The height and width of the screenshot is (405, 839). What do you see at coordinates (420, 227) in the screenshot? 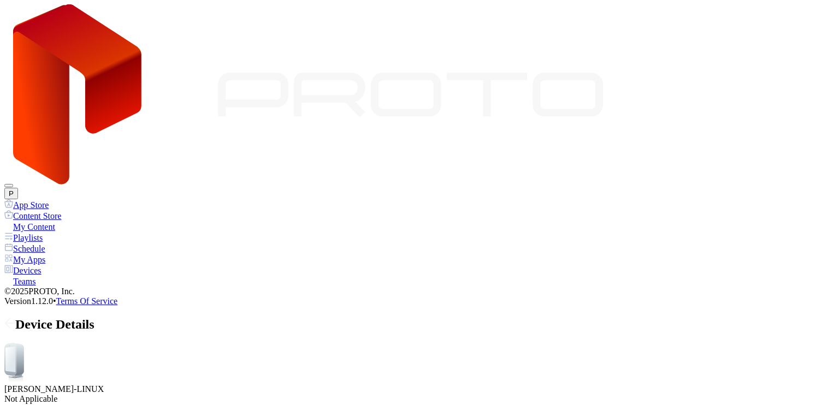
I see `a: My Content` at bounding box center [420, 227].